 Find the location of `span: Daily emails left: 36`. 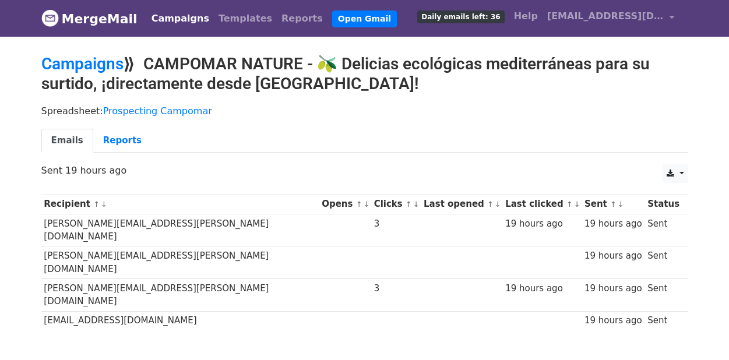

span: Daily emails left: 36 is located at coordinates (460, 17).